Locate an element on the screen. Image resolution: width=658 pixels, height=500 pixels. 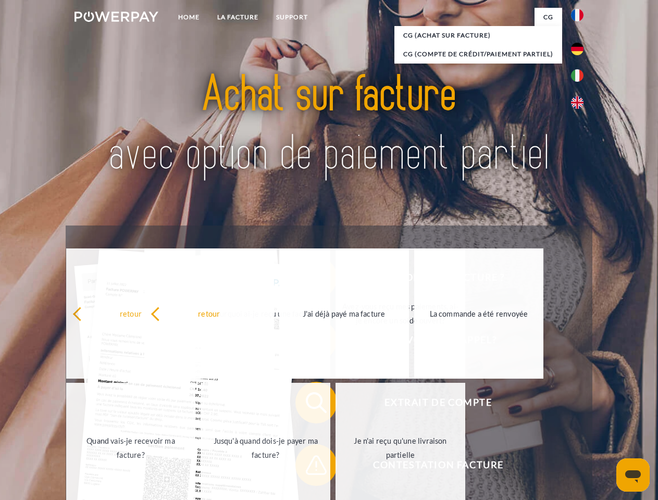
img: logo-powerpay-white.svg is located at coordinates (116, 17).